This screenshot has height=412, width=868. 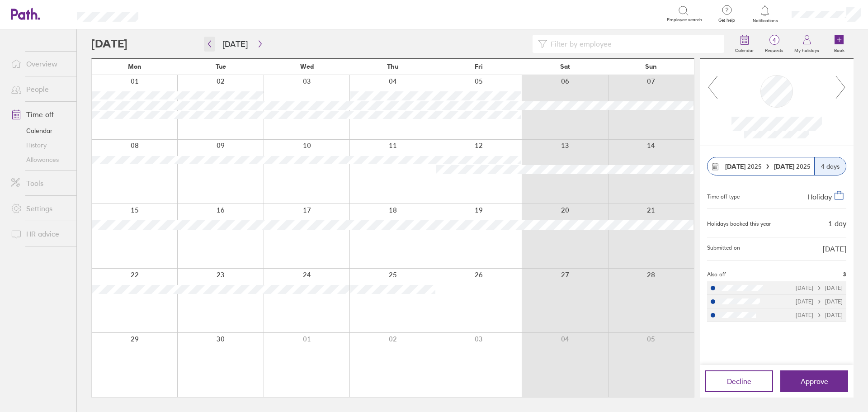 I want to click on a: Time off, so click(x=39, y=115).